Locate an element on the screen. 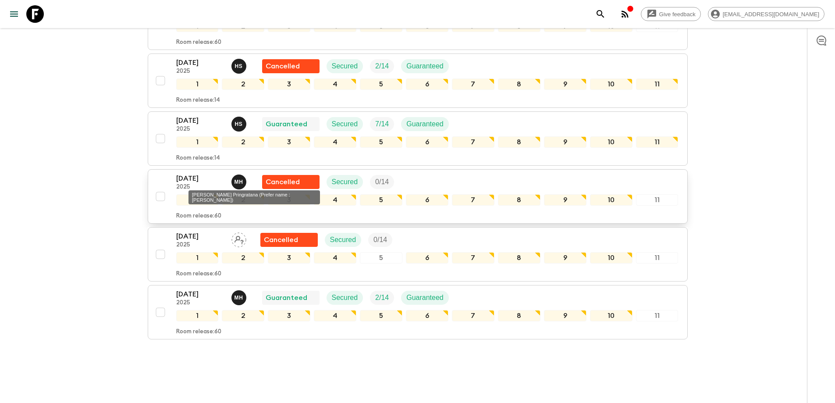  p: 2 / 14 is located at coordinates (382, 66).